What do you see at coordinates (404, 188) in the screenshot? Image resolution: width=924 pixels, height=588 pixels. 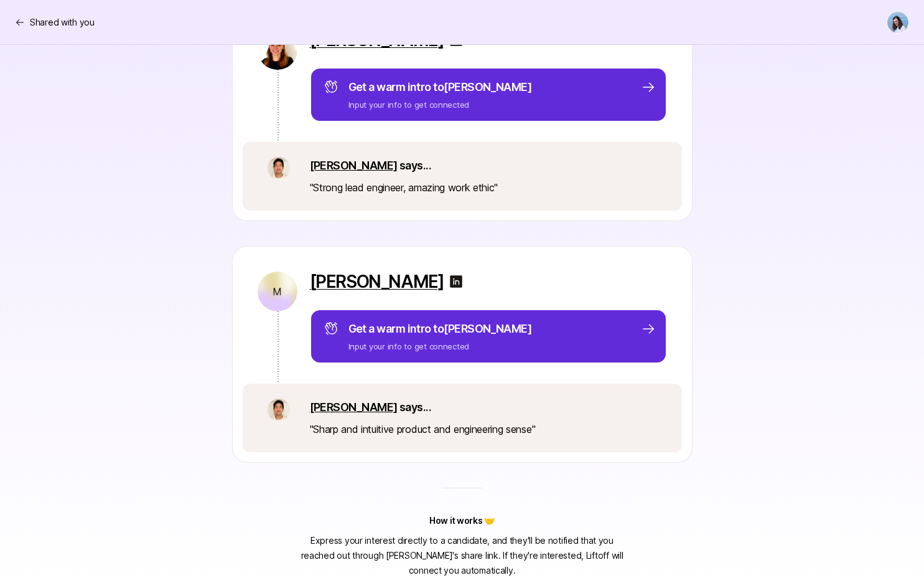 I see `p: " Strong lead engineer, amazing work ethic "` at bounding box center [404, 188].